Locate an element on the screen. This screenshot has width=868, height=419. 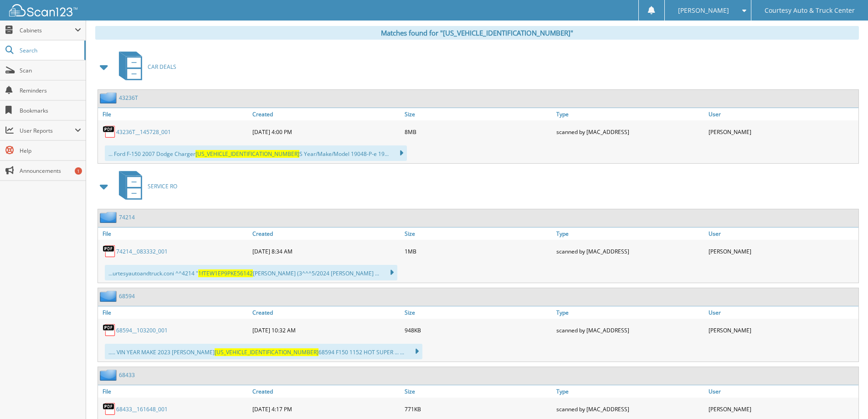
div: 1 is located at coordinates (78, 171).